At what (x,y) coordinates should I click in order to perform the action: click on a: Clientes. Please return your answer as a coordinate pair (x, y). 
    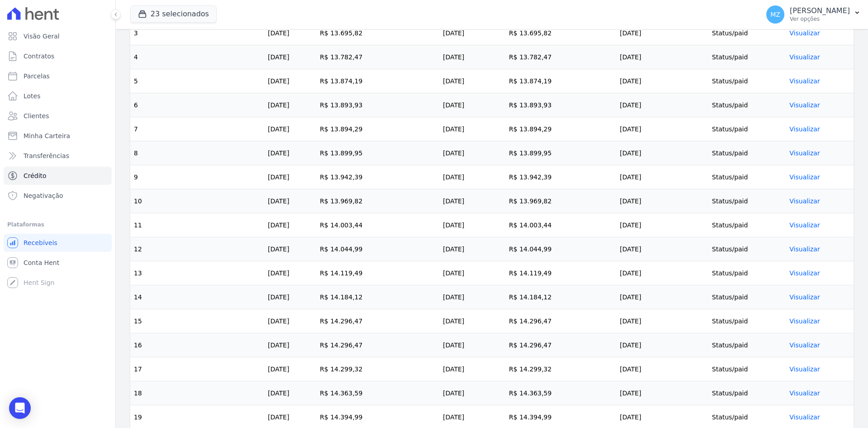
    Looking at the image, I should click on (57, 116).